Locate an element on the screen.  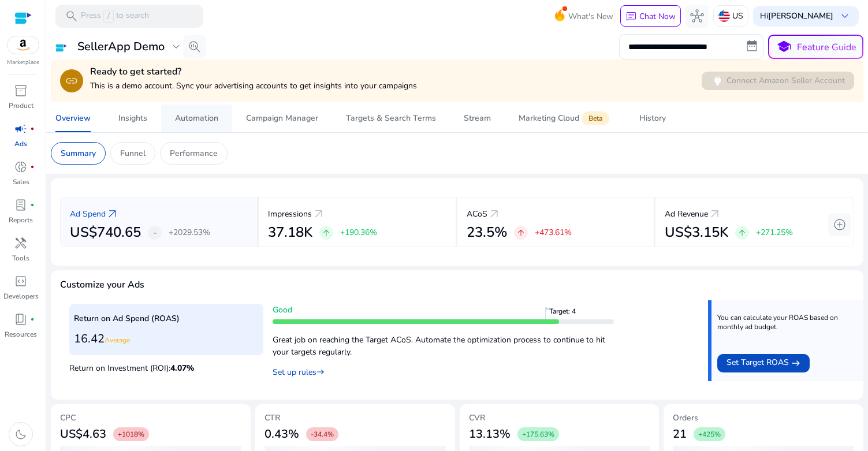
p: You can calculate your ROAS based on monthly ad budget. is located at coordinates (786, 322).